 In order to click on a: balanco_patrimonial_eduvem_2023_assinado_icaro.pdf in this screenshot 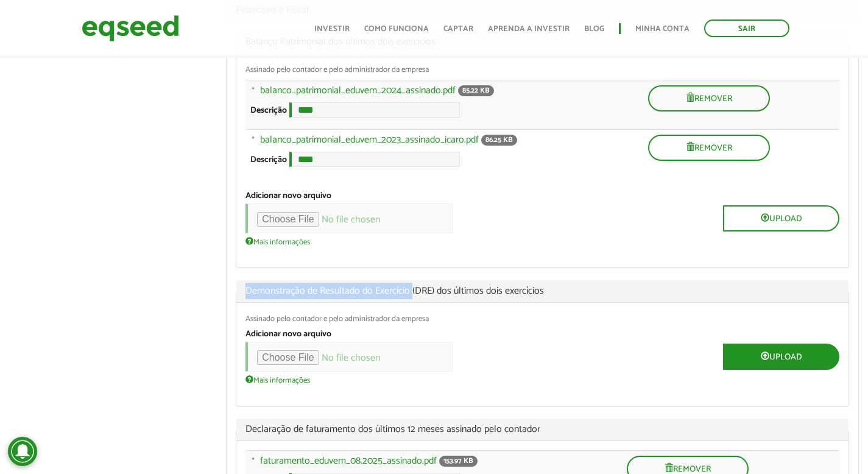, I will do `click(370, 140)`.